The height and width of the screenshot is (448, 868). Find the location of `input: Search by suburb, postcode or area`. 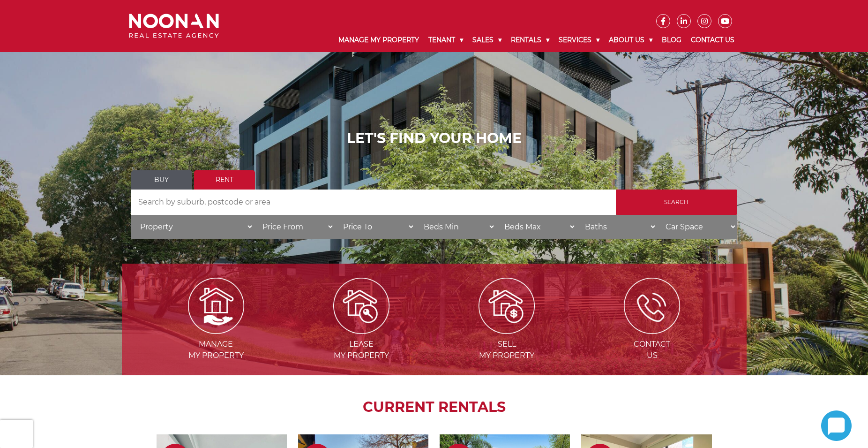

input: Search by suburb, postcode or area is located at coordinates (374, 202).